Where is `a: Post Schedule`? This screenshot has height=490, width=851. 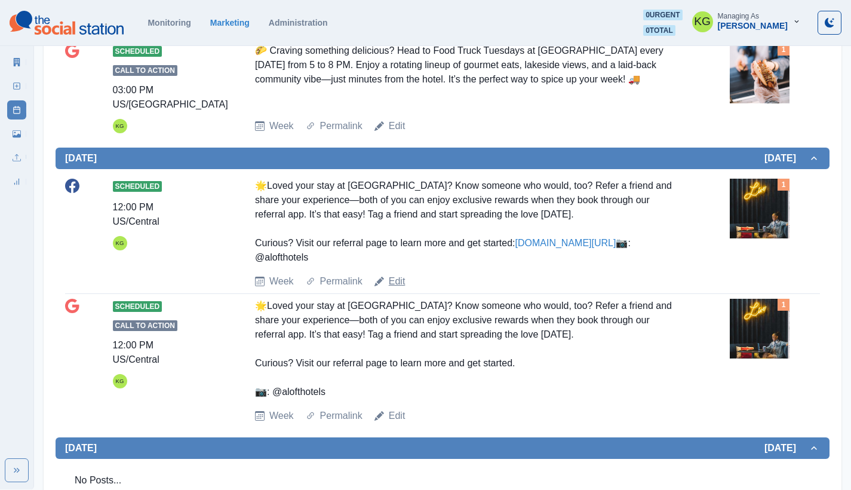 a: Post Schedule is located at coordinates (17, 110).